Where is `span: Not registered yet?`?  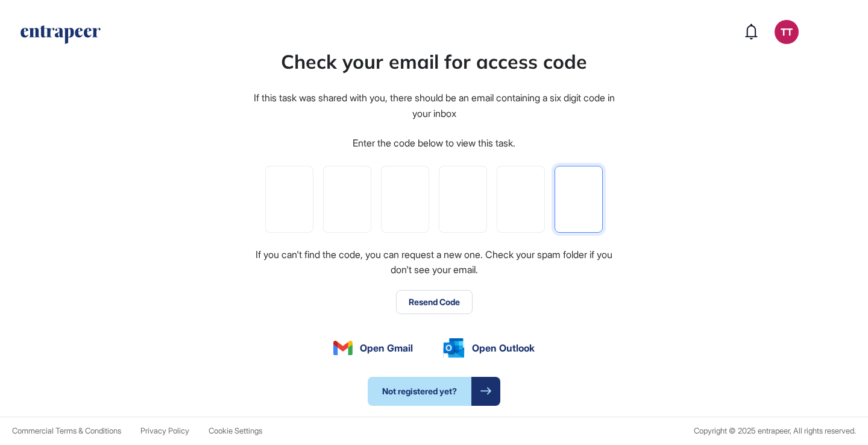 span: Not registered yet? is located at coordinates (420, 391).